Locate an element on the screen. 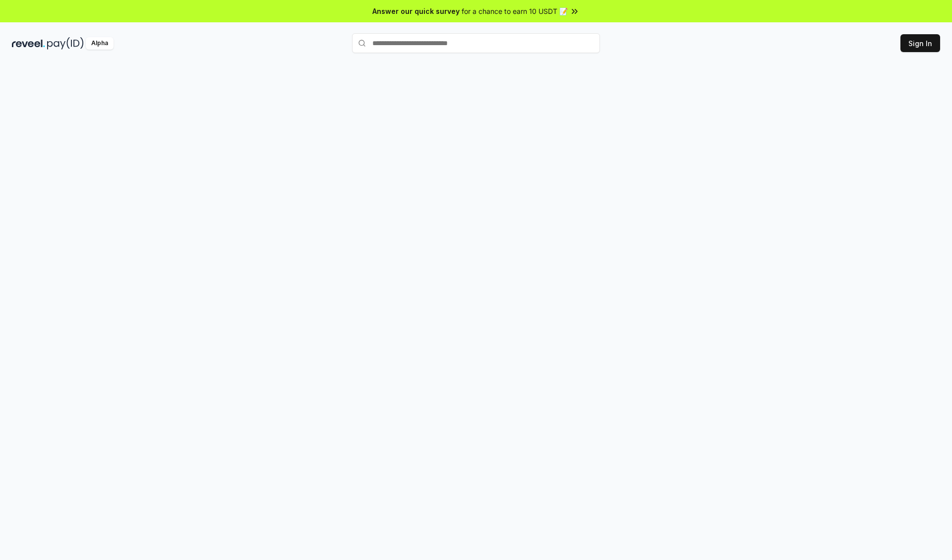  img: reveel_dark is located at coordinates (28, 43).